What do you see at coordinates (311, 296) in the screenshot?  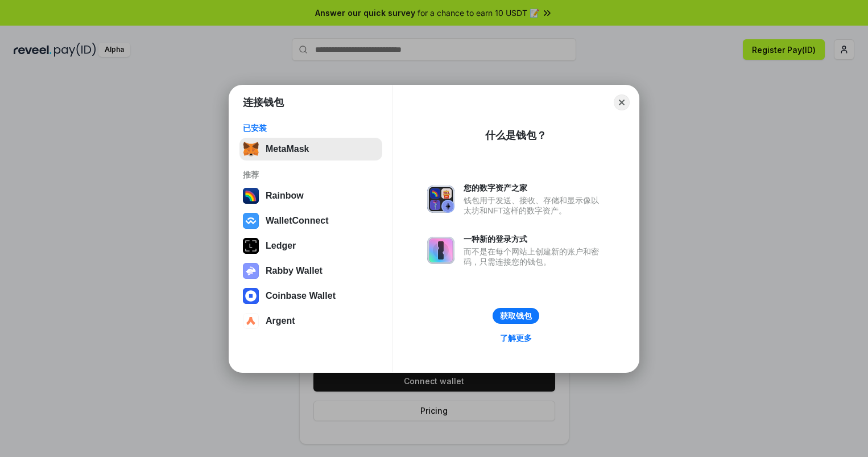 I see `button: Coinbase Wallet` at bounding box center [311, 296].